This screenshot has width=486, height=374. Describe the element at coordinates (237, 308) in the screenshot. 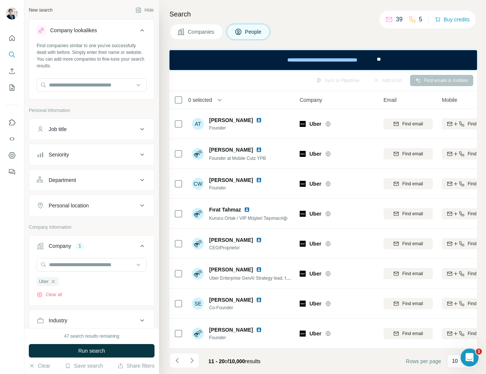

I see `span: Co-Founder` at that location.